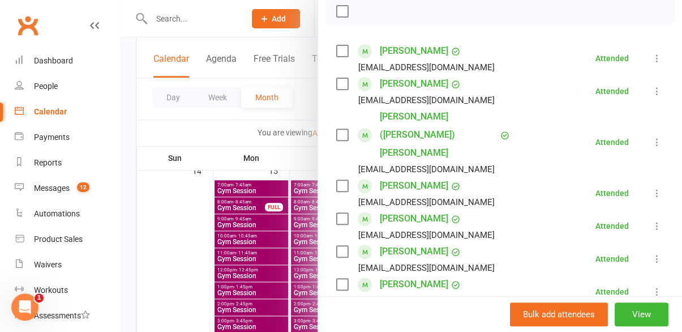 This screenshot has width=682, height=332. I want to click on a: Workouts, so click(67, 290).